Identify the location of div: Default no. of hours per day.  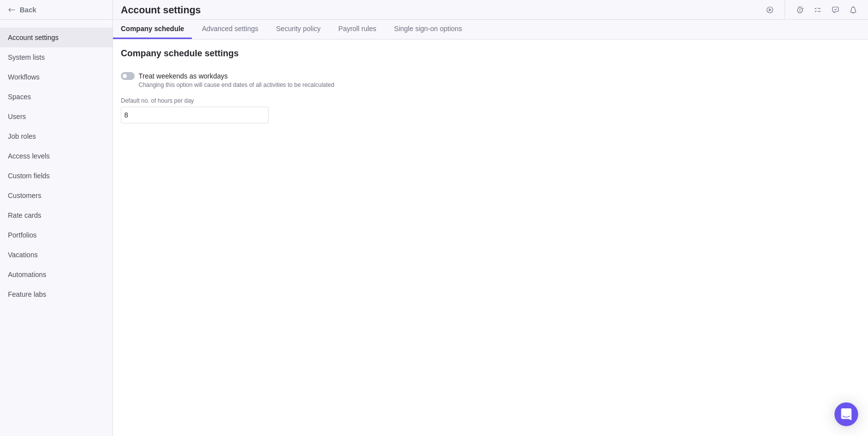
(195, 102).